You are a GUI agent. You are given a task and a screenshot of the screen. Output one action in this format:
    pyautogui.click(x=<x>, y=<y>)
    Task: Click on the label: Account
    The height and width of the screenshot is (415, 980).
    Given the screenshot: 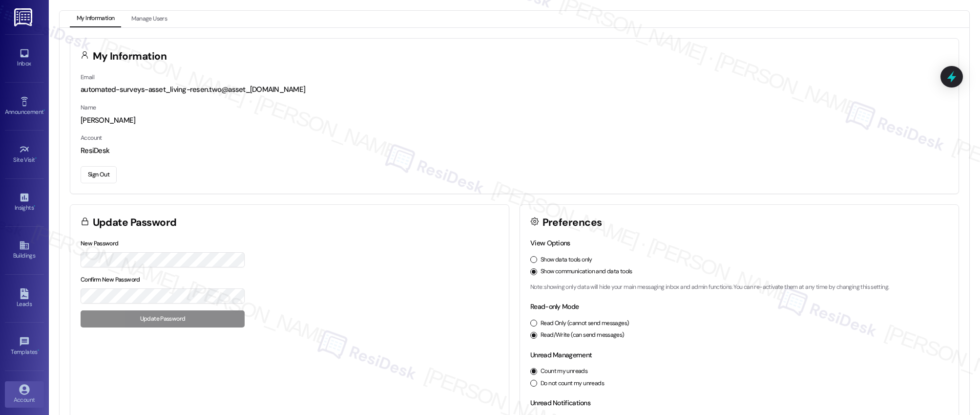 What is the action you would take?
    pyautogui.click(x=91, y=138)
    